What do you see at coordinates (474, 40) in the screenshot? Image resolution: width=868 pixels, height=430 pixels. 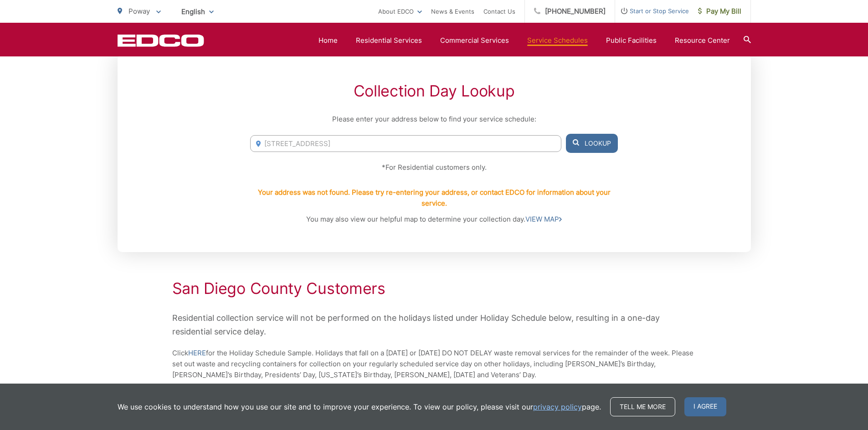 I see `a: Commercial Services` at bounding box center [474, 40].